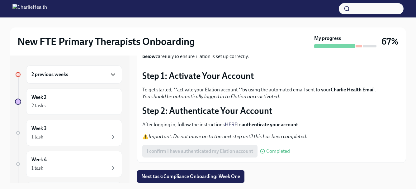 This screenshot has width=416, height=189. What do you see at coordinates (278, 151) in the screenshot?
I see `span: Completed` at bounding box center [278, 151].